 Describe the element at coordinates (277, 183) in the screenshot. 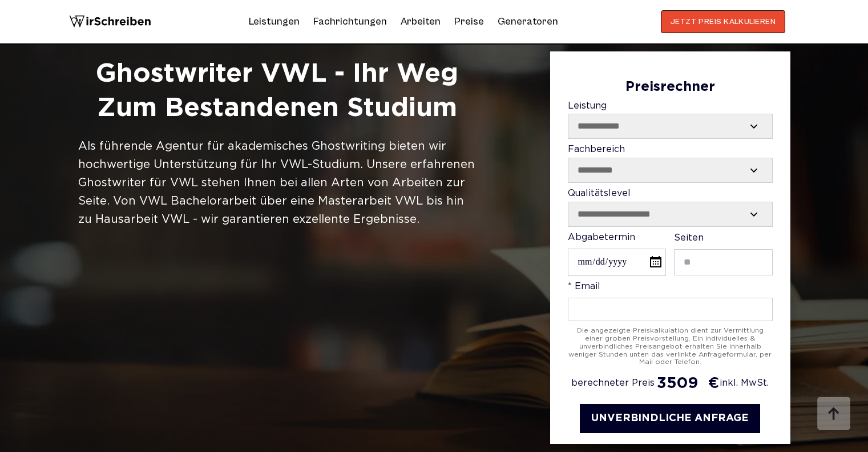

I see `div: Als führende Agentur für akademisches Ghostwriting bieten wir hochwertige Unterstützung für Ihr V...` at that location.